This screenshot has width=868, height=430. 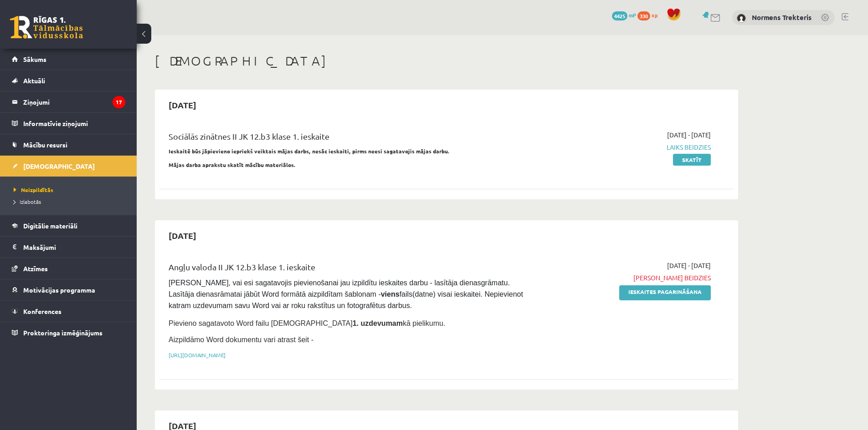 What do you see at coordinates (632, 15) in the screenshot?
I see `span: mP` at bounding box center [632, 15].